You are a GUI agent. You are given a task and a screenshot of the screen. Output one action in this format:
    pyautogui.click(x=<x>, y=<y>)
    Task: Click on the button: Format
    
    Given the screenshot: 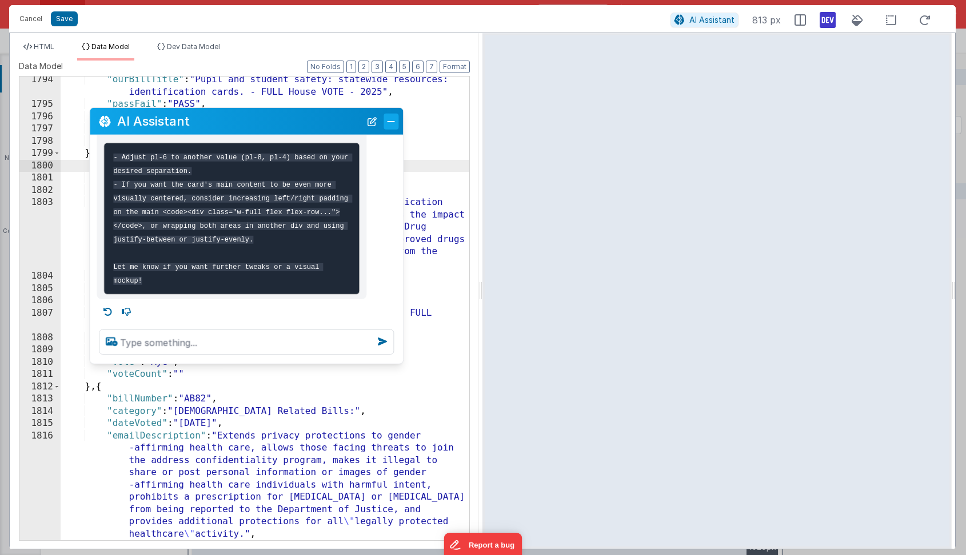 What is the action you would take?
    pyautogui.click(x=454, y=67)
    